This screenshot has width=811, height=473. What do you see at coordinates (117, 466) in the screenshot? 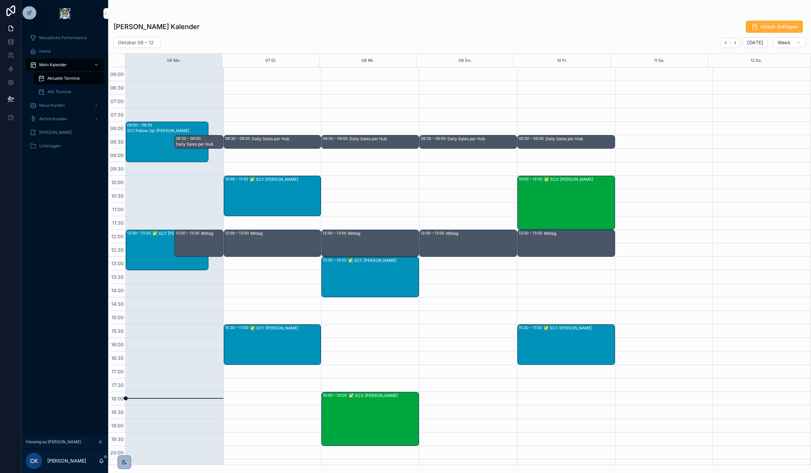
I see `span: 20:30` at bounding box center [117, 466].